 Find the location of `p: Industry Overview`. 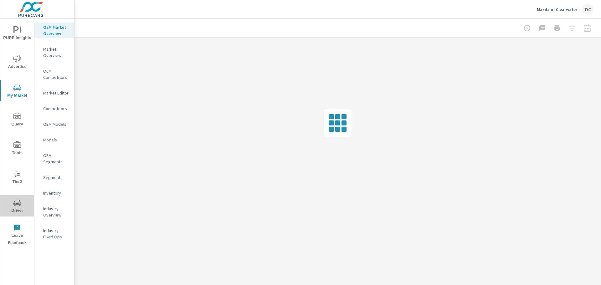

p: Industry Overview is located at coordinates (56, 212).